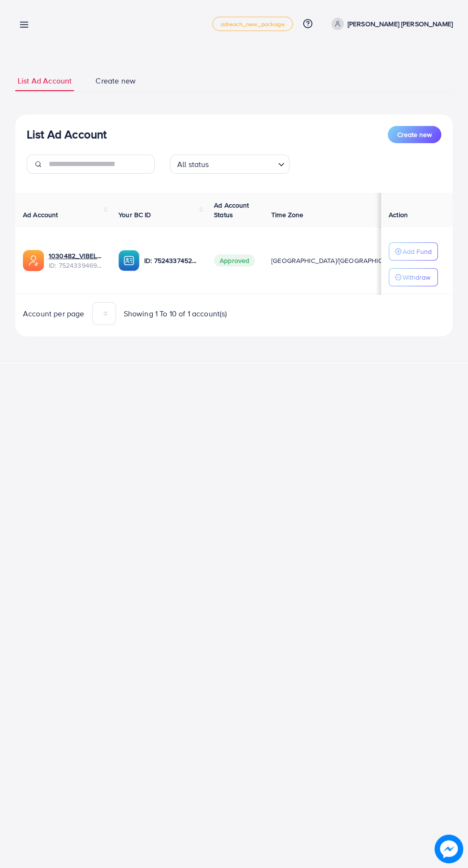 The width and height of the screenshot is (468, 868). What do you see at coordinates (252, 24) in the screenshot?
I see `span: adreach_new_package` at bounding box center [252, 24].